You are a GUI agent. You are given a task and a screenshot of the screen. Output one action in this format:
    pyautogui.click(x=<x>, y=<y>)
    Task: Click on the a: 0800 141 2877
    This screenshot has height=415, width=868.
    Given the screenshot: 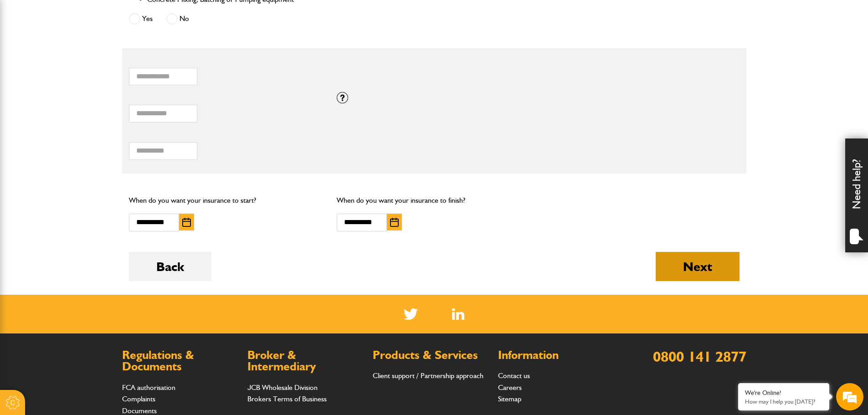 What is the action you would take?
    pyautogui.click(x=699, y=356)
    